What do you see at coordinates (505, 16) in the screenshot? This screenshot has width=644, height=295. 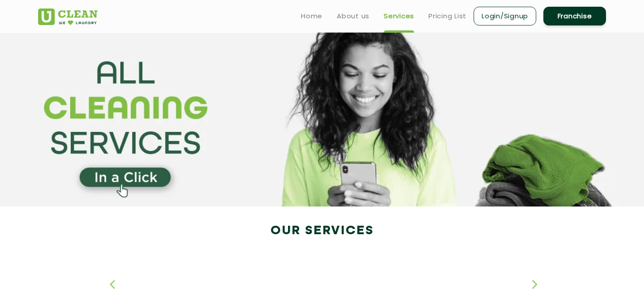 I see `a: Login/Signup` at bounding box center [505, 16].